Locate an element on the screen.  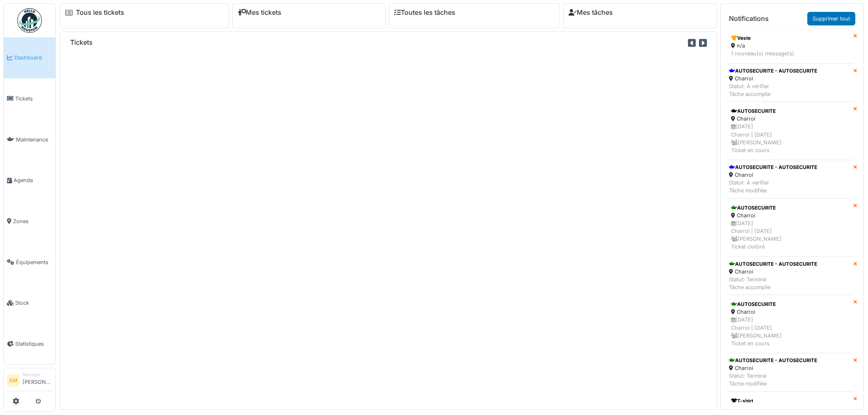
span: Dashboard is located at coordinates (33, 58).